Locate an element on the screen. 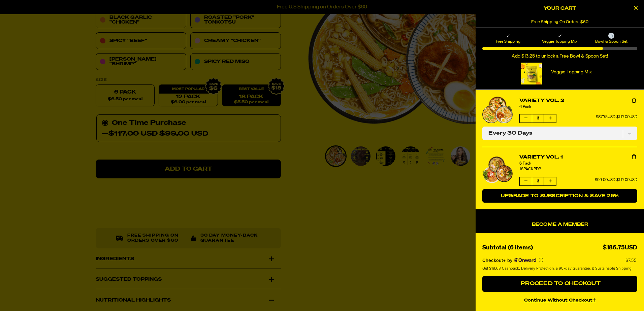  h2: Your Cart is located at coordinates (559, 9).